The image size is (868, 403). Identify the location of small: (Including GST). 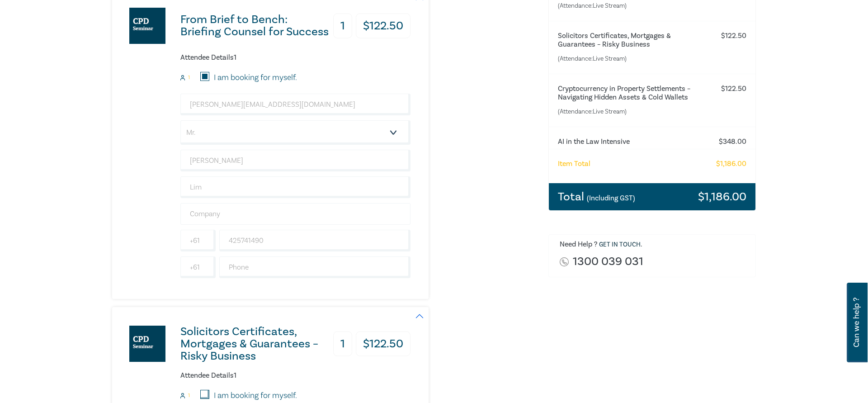
(611, 198).